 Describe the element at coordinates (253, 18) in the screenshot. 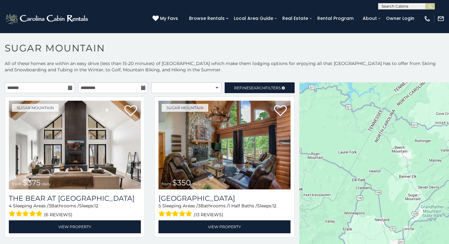

I see `a: Local Area Guide` at that location.